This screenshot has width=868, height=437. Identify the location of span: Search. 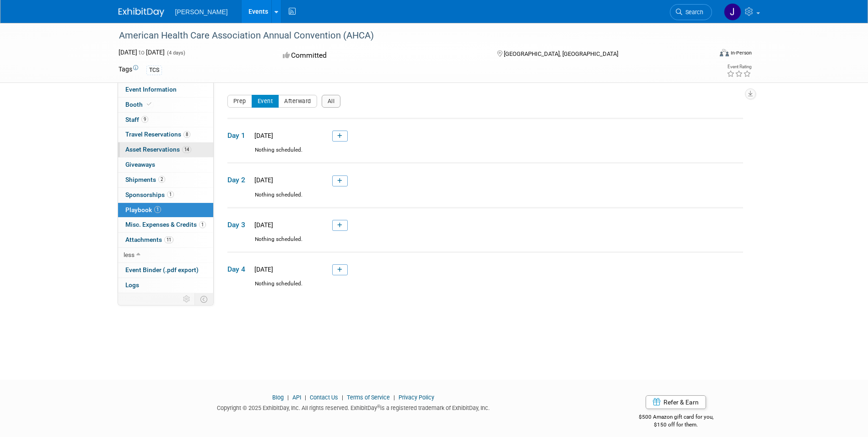
(693, 12).